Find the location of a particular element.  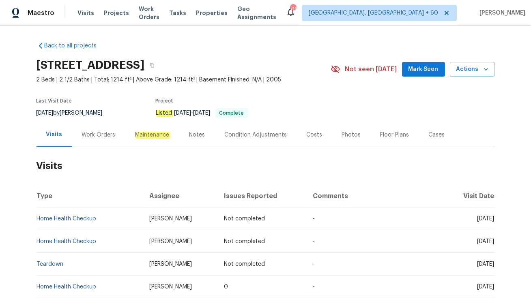

span: Complete is located at coordinates (231, 113).